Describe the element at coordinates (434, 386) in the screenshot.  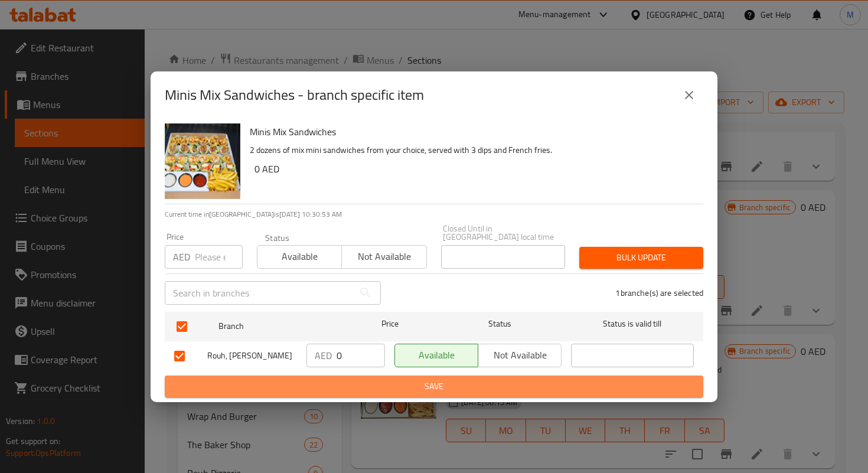
I see `span: Save` at that location.